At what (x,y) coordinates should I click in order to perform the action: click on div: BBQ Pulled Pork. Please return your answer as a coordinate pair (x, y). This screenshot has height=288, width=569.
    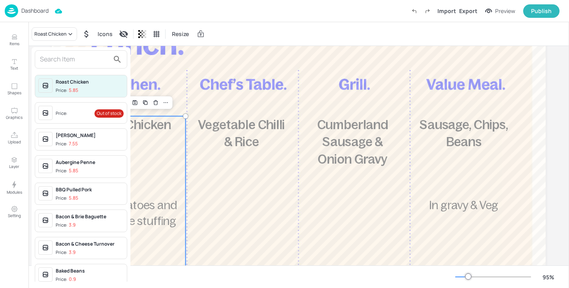
    Looking at the image, I should click on (90, 189).